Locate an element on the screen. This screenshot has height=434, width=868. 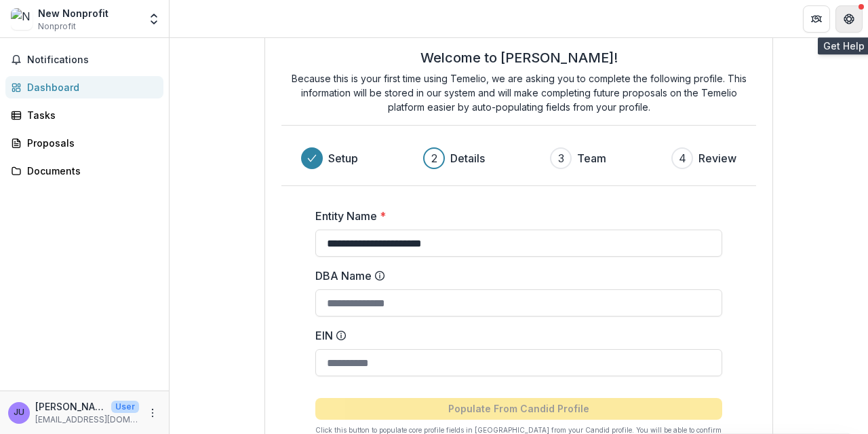
label: EIN is located at coordinates (515, 335).